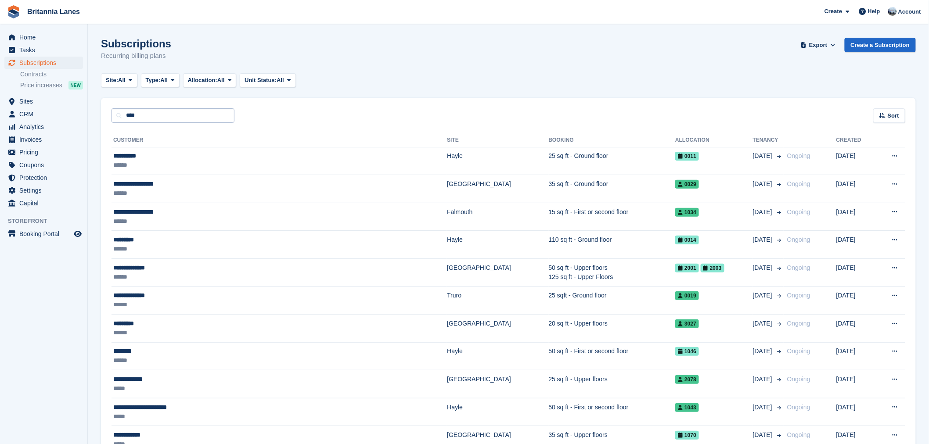 The width and height of the screenshot is (929, 444). What do you see at coordinates (46, 140) in the screenshot?
I see `span: Invoices` at bounding box center [46, 140].